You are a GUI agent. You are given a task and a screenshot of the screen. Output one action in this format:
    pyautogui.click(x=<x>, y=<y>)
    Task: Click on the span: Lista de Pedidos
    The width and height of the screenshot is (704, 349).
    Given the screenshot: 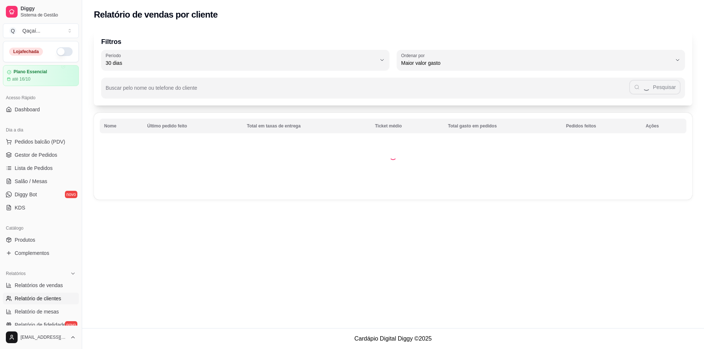 What is the action you would take?
    pyautogui.click(x=34, y=168)
    